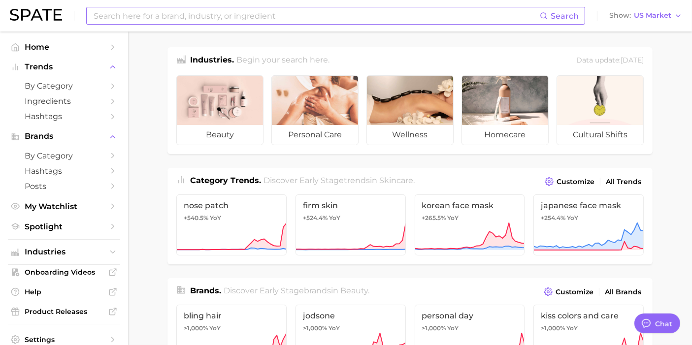 This screenshot has width=692, height=345. What do you see at coordinates (64, 312) in the screenshot?
I see `a: Product Releases` at bounding box center [64, 312].